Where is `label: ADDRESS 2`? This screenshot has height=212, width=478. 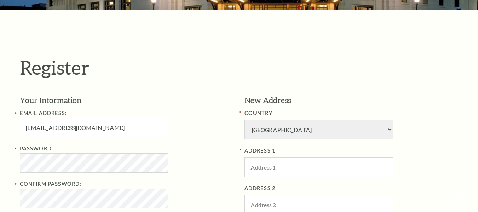 label: ADDRESS 2 is located at coordinates (352, 188).